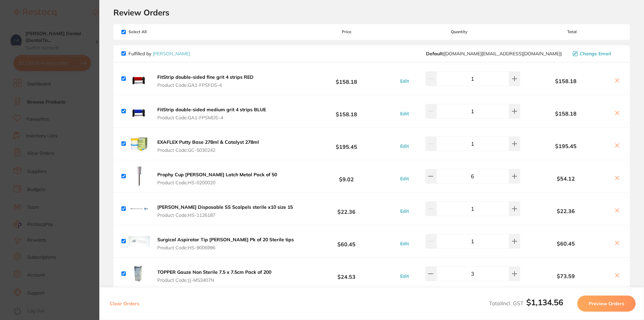 The width and height of the screenshot is (644, 320). Describe the element at coordinates (139, 112) in the screenshot. I see `img: bDhmeWd4Ng` at that location.